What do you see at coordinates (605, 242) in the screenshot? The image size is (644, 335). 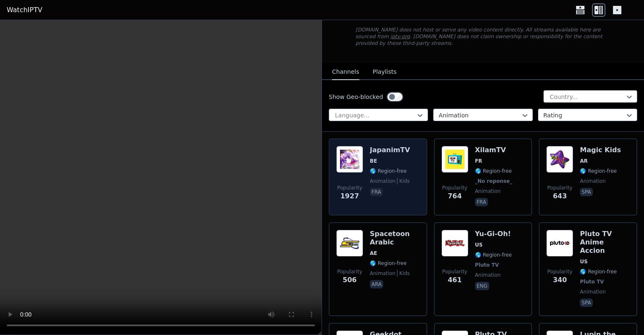 I see `h6: Pluto TV Anime Accion` at bounding box center [605, 242].